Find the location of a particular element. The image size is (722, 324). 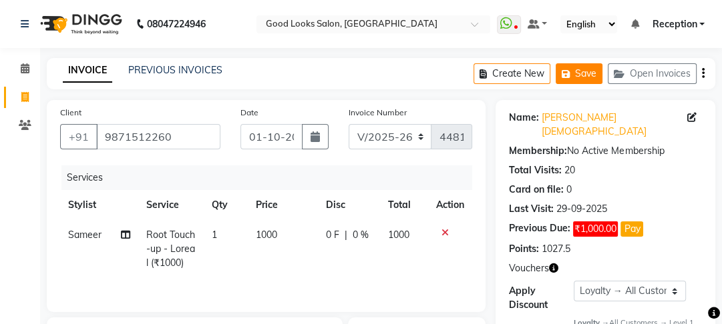

th: Stylist is located at coordinates (99, 205).